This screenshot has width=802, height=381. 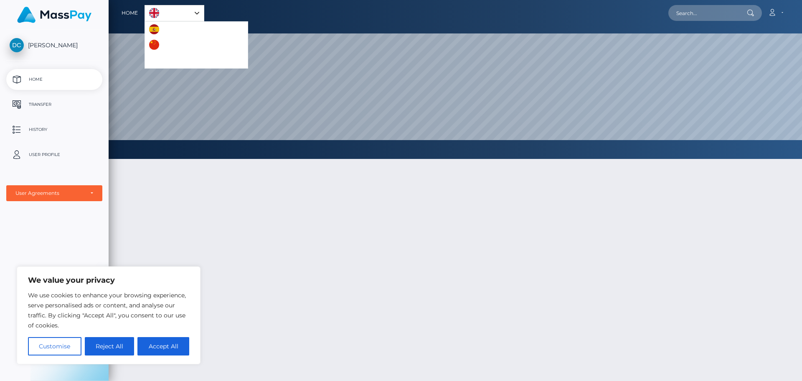 What do you see at coordinates (174, 13) in the screenshot?
I see `div: Language` at bounding box center [174, 13].